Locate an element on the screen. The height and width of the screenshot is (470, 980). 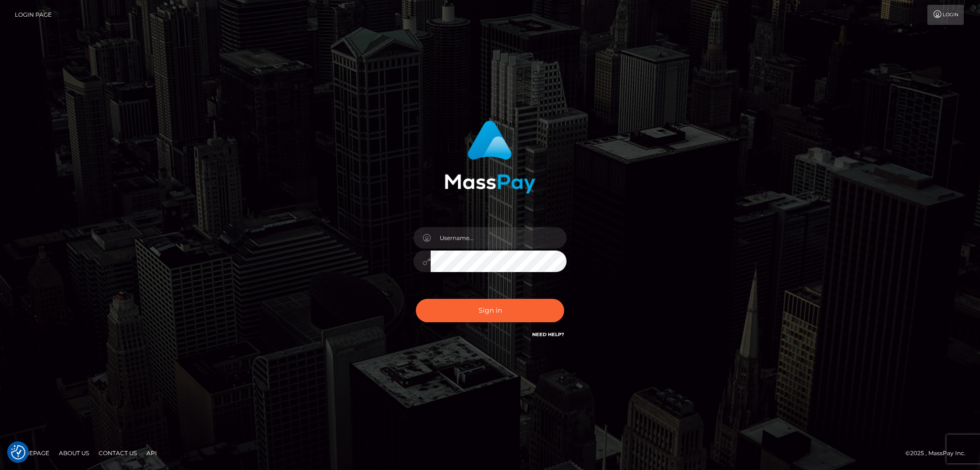
input: Username... is located at coordinates (499, 238).